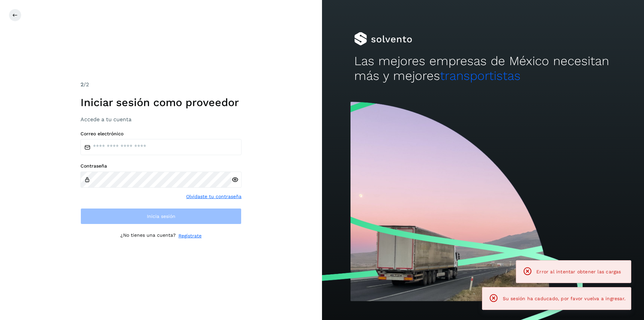 This screenshot has width=644, height=320. What do you see at coordinates (483, 69) in the screenshot?
I see `h2: Las mejores empresas de México necesitan más y mejores` at bounding box center [483, 69].